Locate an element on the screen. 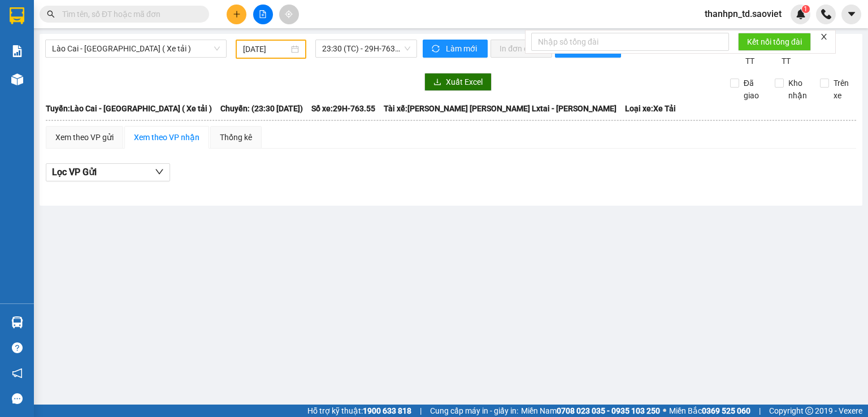  span: aim is located at coordinates (289, 14).